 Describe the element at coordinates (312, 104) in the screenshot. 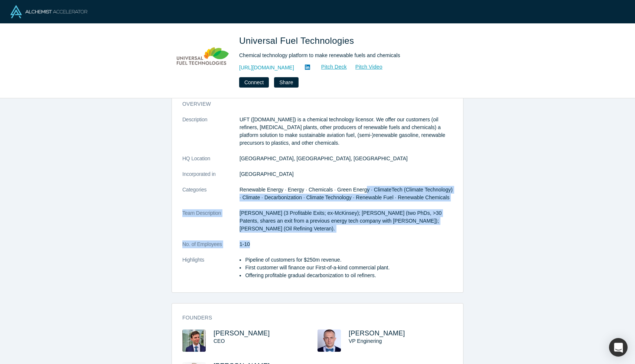

I see `h3: overview` at that location.